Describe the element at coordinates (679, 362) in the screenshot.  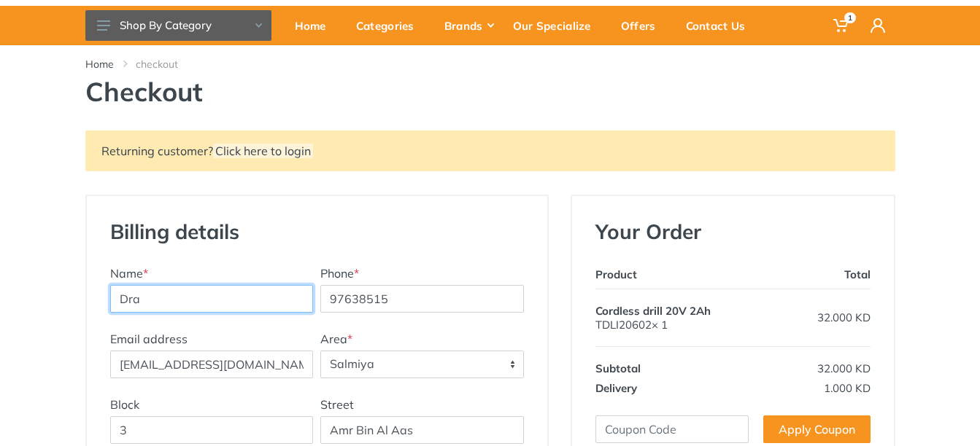
I see `th: Subtotal` at that location.